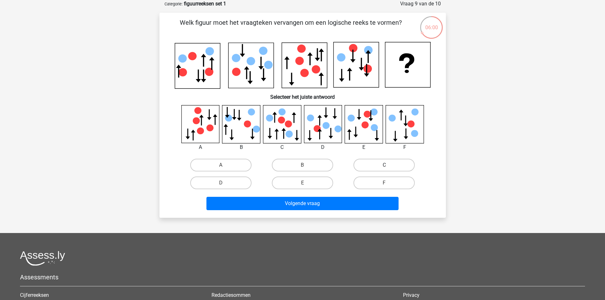 This screenshot has width=605, height=300. What do you see at coordinates (221, 183) in the screenshot?
I see `label: D` at bounding box center [221, 183].